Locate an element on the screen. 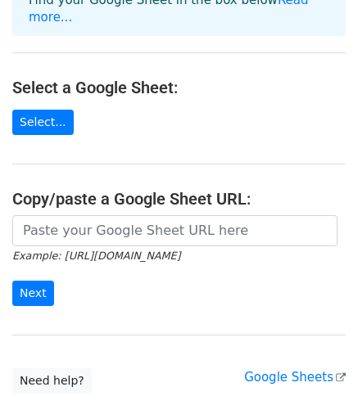  a: Select... is located at coordinates (43, 122).